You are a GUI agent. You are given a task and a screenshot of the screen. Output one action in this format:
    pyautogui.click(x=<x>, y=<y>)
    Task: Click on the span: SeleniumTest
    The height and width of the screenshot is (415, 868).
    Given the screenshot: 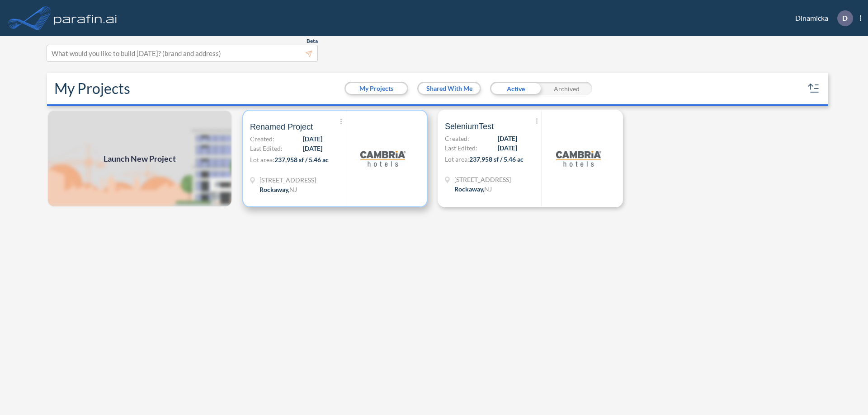 What is the action you would take?
    pyautogui.click(x=469, y=126)
    